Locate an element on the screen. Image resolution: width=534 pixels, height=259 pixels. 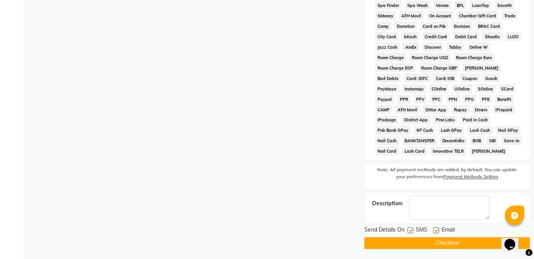
span: SOnline is located at coordinates (486, 89).